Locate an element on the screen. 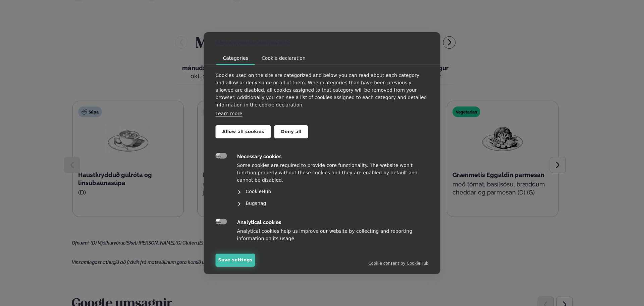 The height and width of the screenshot is (306, 644). a: CookieHub is located at coordinates (337, 191).